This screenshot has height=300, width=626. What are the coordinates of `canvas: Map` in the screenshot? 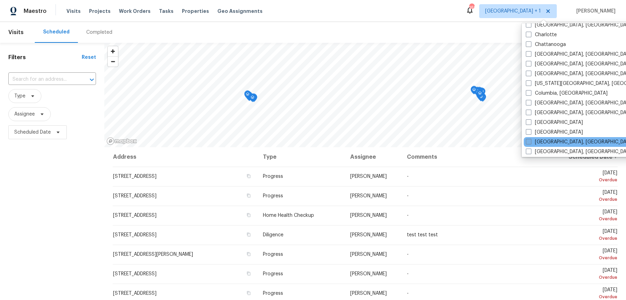 It's located at (365, 95).